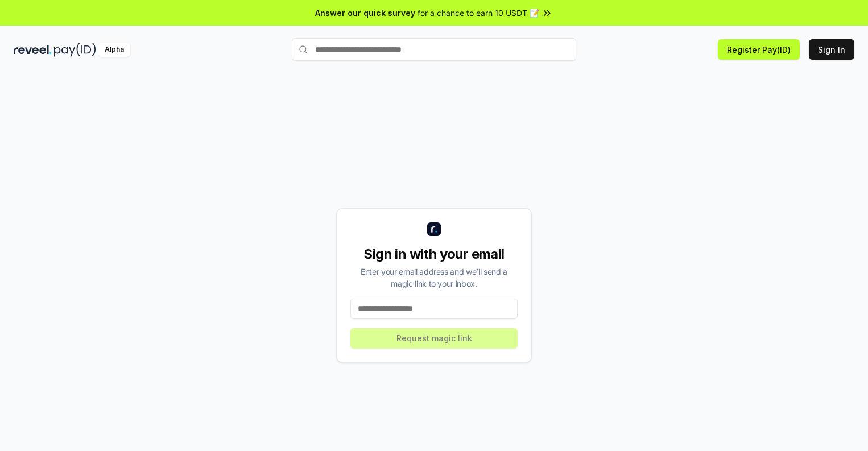  Describe the element at coordinates (114, 49) in the screenshot. I see `div: Alpha` at that location.